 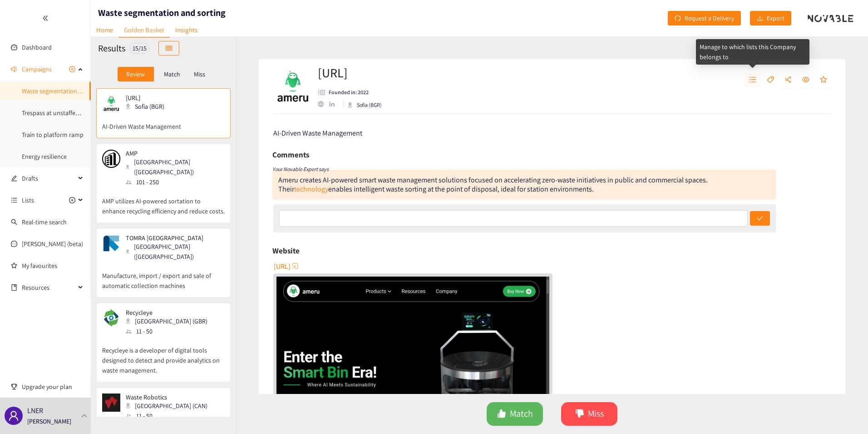 What do you see at coordinates (806, 80) in the screenshot?
I see `span: eye` at bounding box center [806, 80].